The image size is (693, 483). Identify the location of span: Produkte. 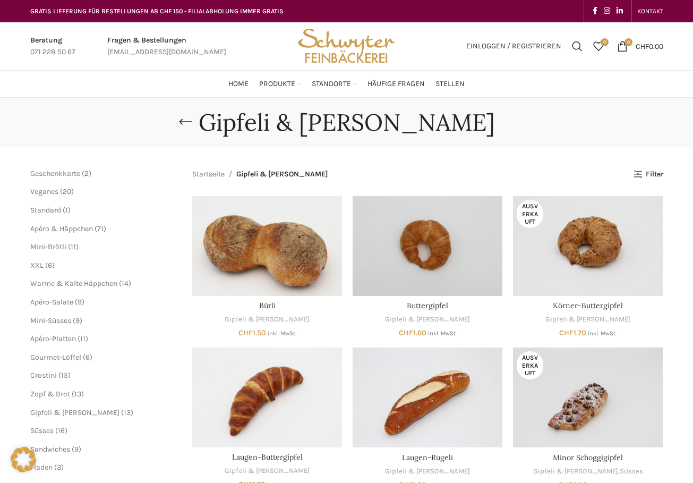
(277, 84).